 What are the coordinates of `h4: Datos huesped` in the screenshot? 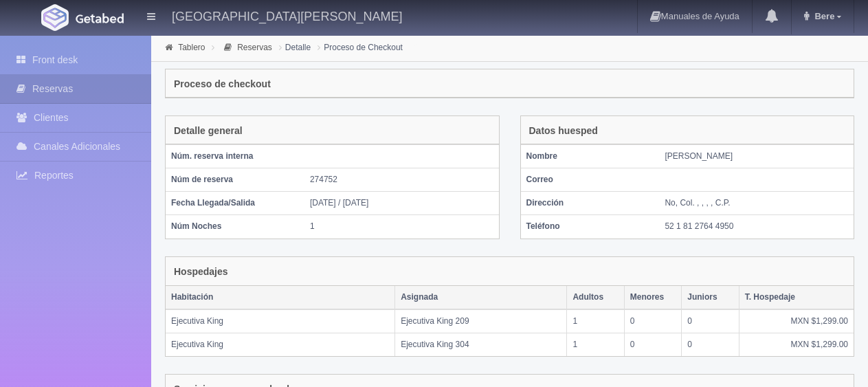 It's located at (564, 131).